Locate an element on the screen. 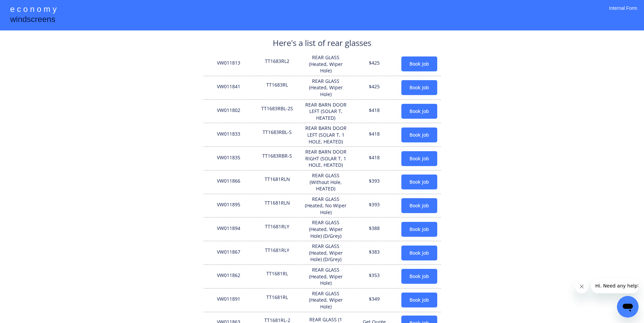  div: VW011894 is located at coordinates (229, 229).